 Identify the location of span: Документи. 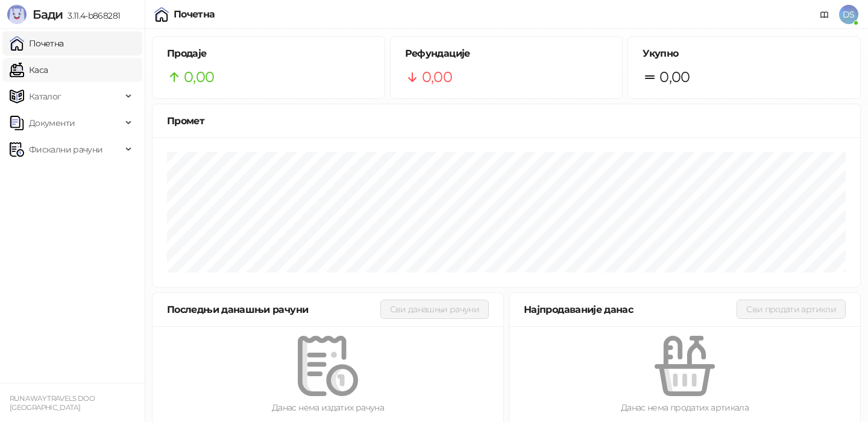
(52, 123).